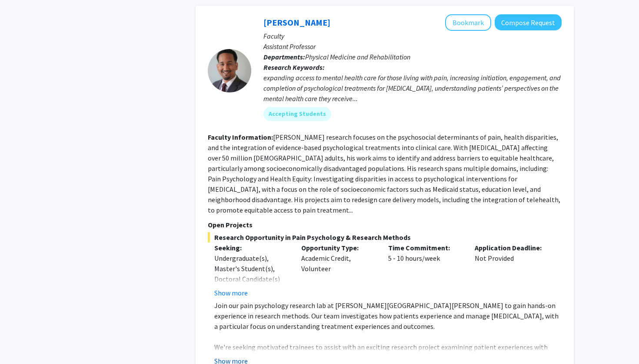 Image resolution: width=639 pixels, height=364 pixels. What do you see at coordinates (338, 248) in the screenshot?
I see `p: Opportunity Type:` at bounding box center [338, 248].